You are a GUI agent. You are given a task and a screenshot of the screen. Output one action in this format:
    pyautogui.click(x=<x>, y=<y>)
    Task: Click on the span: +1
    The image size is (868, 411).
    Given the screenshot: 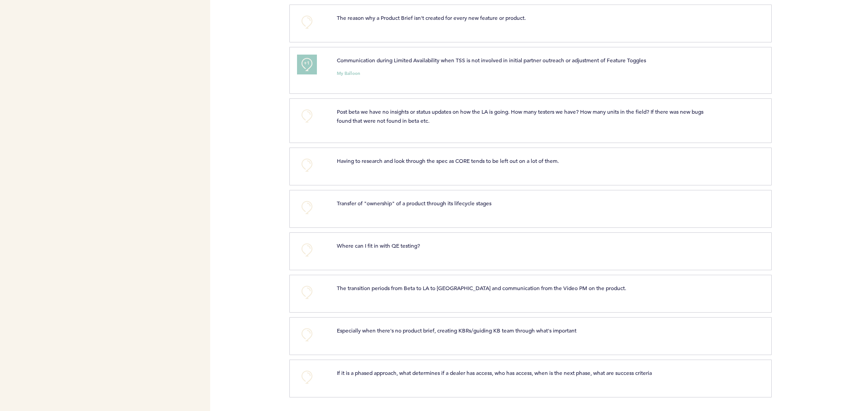 What is the action you would take?
    pyautogui.click(x=307, y=63)
    